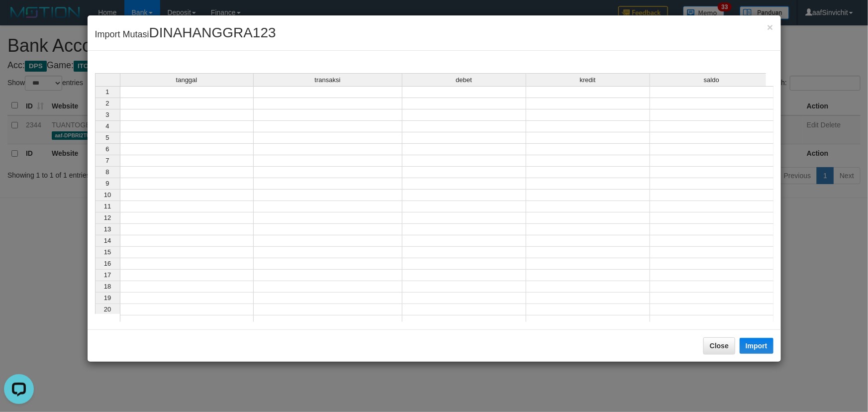 This screenshot has width=868, height=412. I want to click on span: 5, so click(107, 138).